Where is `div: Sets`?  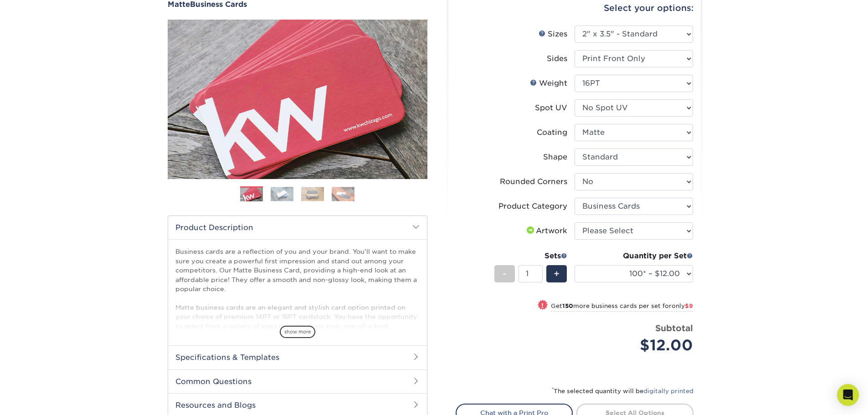 div: Sets is located at coordinates (531, 256).